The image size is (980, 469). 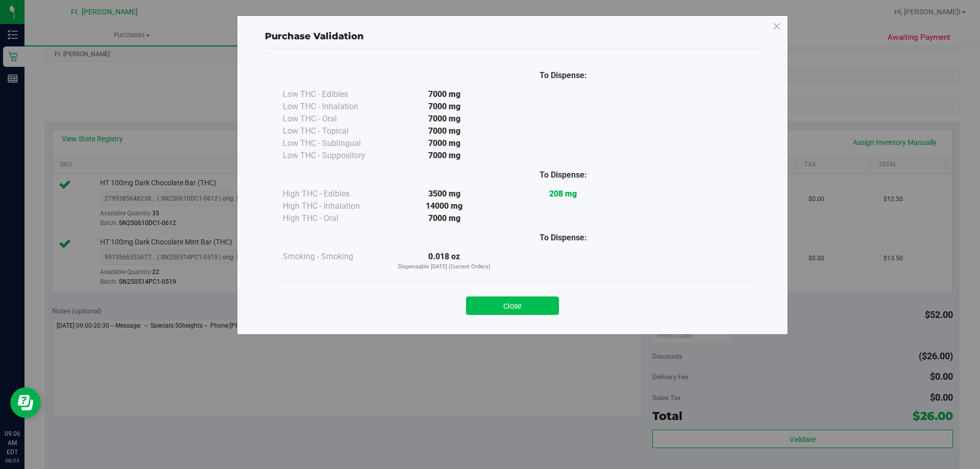 I want to click on div: Low THC - Topical, so click(x=334, y=131).